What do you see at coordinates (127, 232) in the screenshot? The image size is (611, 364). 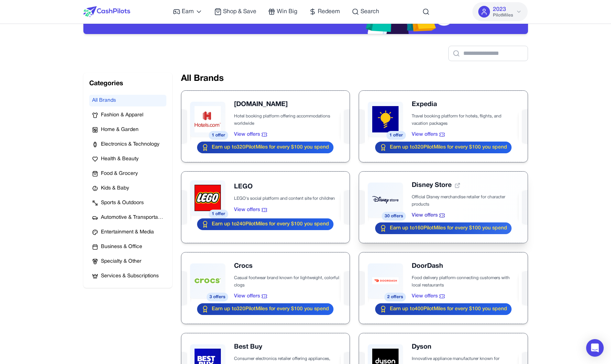 I see `span: Entertainment & Media` at bounding box center [127, 232].